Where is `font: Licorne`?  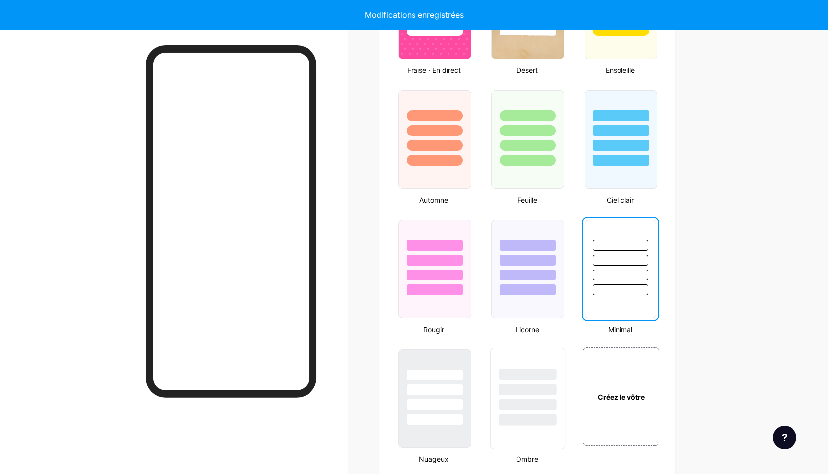 font: Licorne is located at coordinates (528, 329).